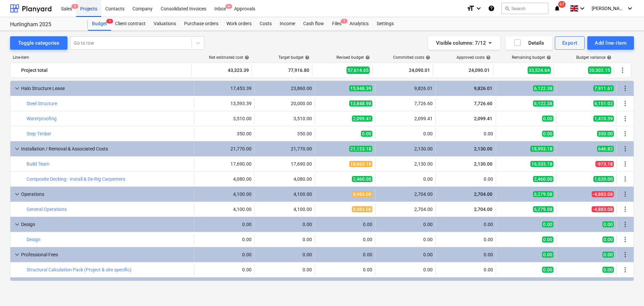 This screenshot has height=306, width=644. What do you see at coordinates (106, 285) in the screenshot?
I see `div: Account Management` at bounding box center [106, 285].